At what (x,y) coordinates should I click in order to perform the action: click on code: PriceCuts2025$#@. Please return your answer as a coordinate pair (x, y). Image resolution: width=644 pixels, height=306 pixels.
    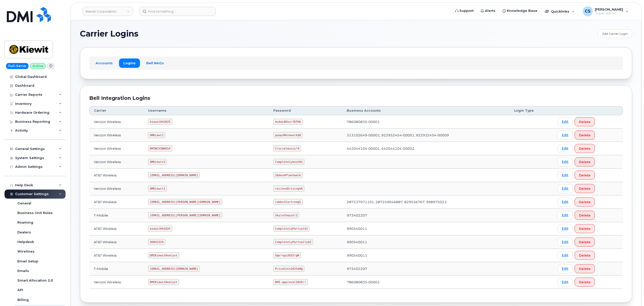
    Looking at the image, I should click on (289, 269).